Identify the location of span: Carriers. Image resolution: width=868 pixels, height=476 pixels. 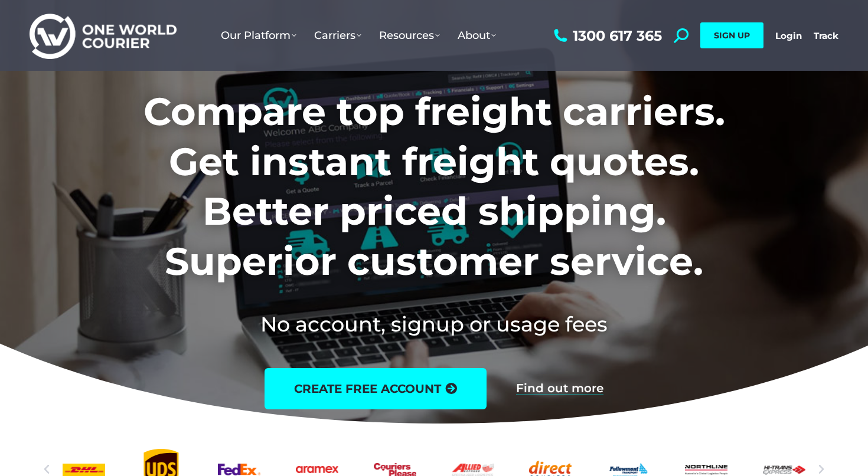
(337, 36).